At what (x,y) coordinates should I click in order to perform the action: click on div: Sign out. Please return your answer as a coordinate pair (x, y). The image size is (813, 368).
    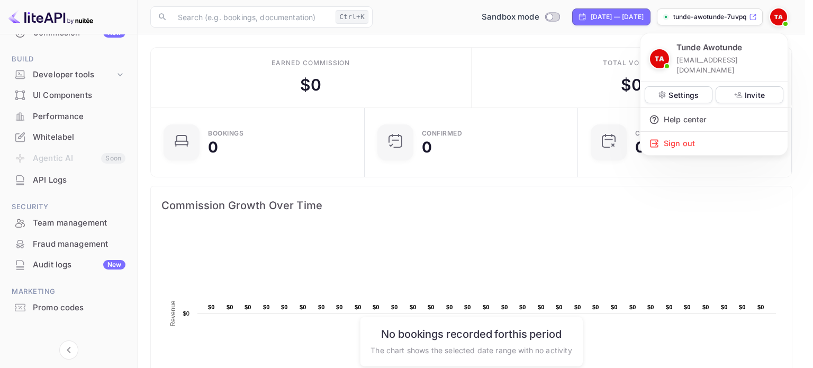
    Looking at the image, I should click on (714, 143).